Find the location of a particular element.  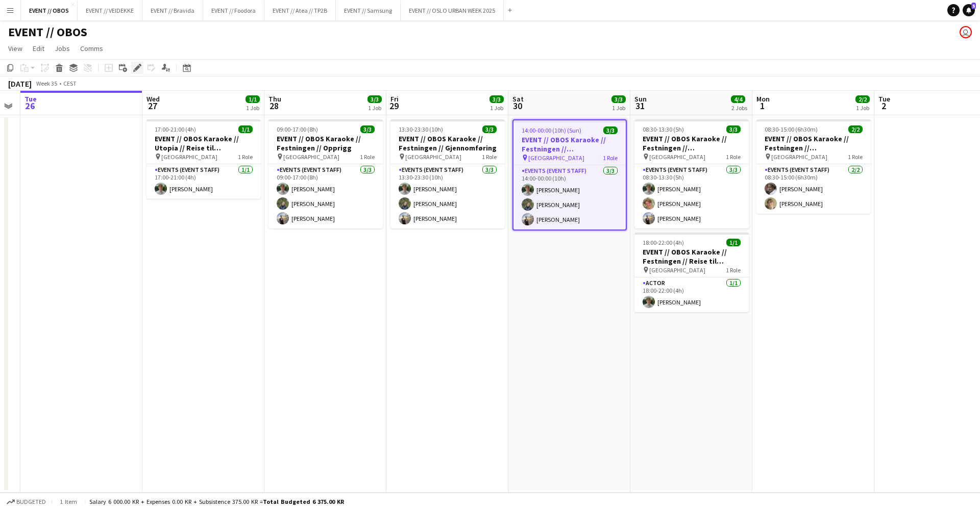

span: 31 is located at coordinates (639, 105).